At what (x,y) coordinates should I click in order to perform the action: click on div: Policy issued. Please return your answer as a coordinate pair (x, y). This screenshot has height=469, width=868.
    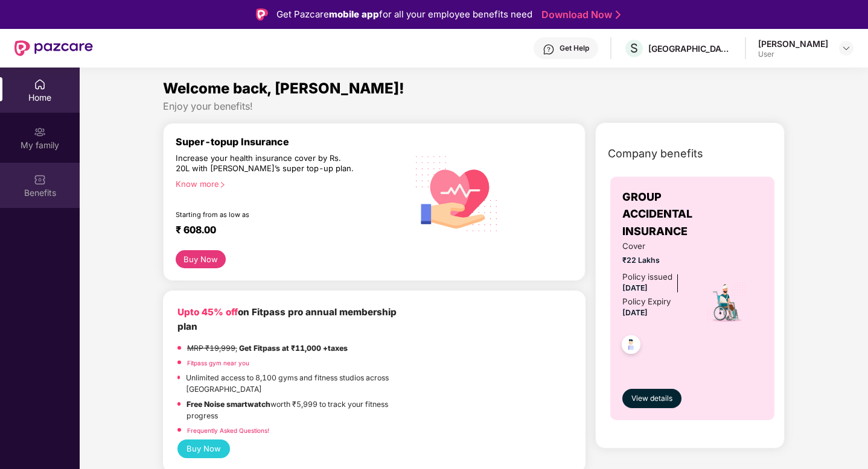
    Looking at the image, I should click on (647, 277).